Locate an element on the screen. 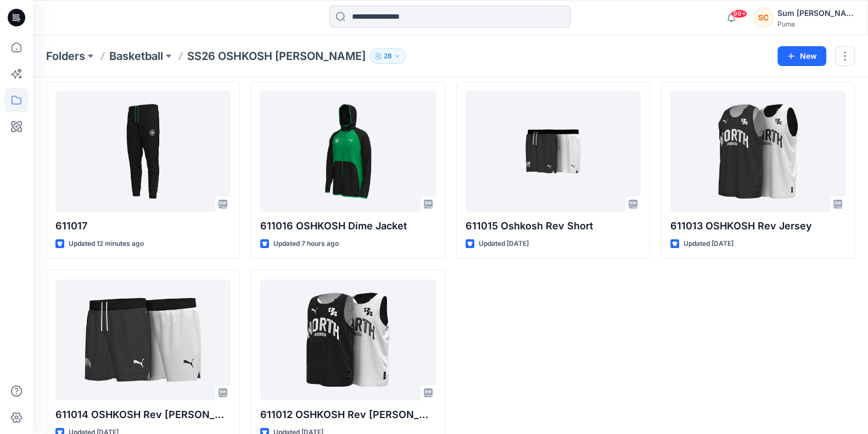  a: 611015 Oshkosh Rev Short is located at coordinates (553, 151).